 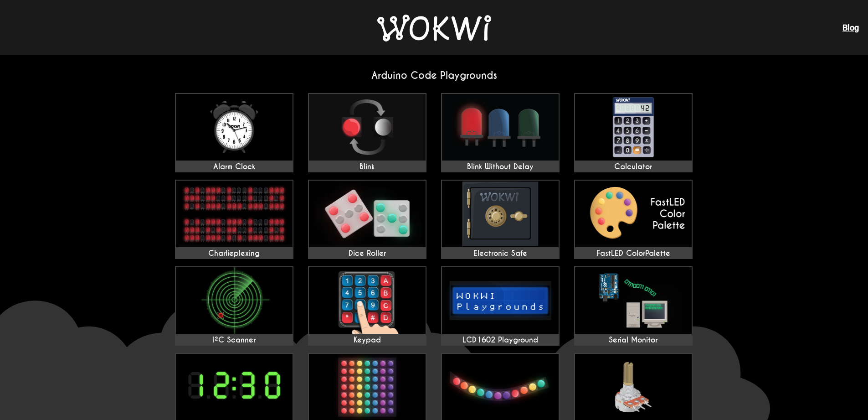 I want to click on a: Calculator, so click(x=634, y=133).